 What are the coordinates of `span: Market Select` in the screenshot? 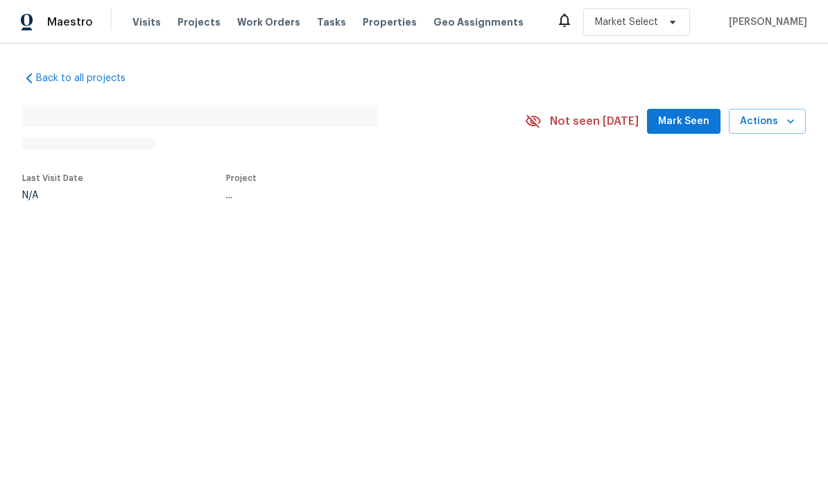 It's located at (626, 22).